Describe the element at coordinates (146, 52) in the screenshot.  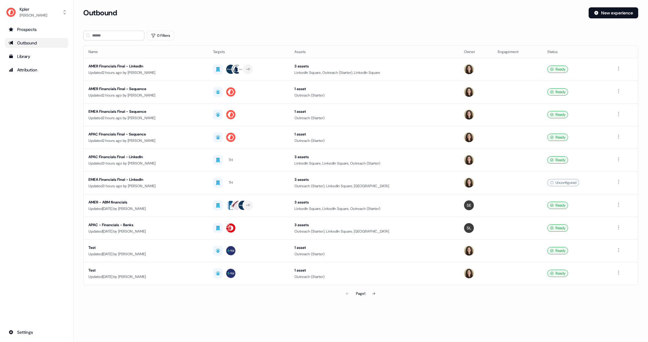
I see `th: Name` at that location.